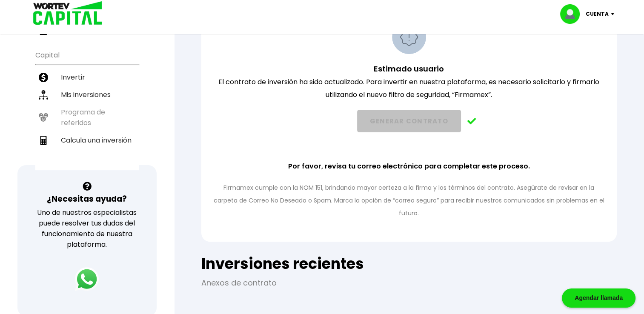  I want to click on p: Firmamex cumple con la NOM 151, brindando mayor certeza a la firma y los términos del contrato. A..., so click(409, 200).